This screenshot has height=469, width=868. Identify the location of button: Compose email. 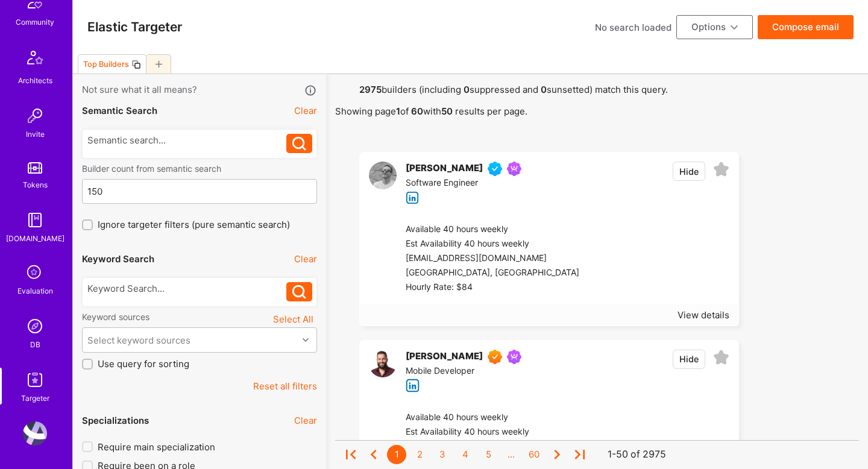
(805, 27).